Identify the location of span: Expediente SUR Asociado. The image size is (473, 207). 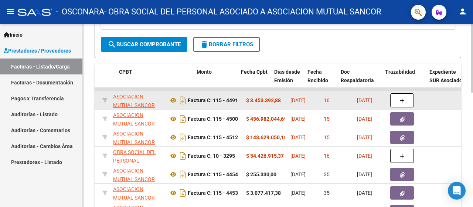
(446, 76).